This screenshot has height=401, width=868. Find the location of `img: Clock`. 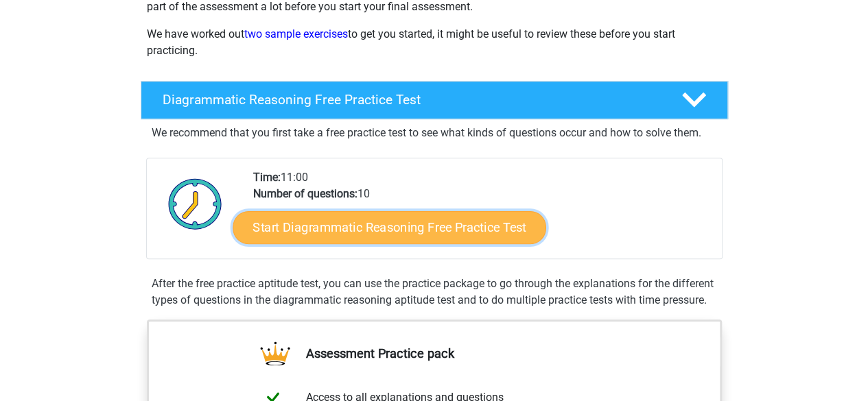

img: Clock is located at coordinates (195, 204).